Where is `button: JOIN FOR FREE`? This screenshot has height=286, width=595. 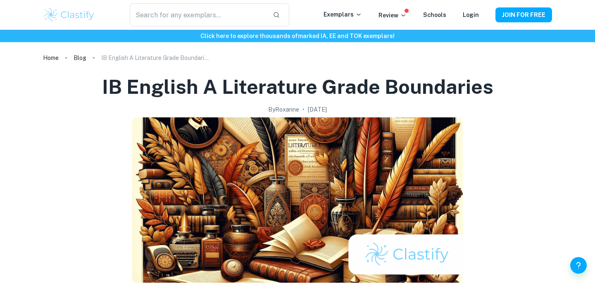 button: JOIN FOR FREE is located at coordinates (523, 15).